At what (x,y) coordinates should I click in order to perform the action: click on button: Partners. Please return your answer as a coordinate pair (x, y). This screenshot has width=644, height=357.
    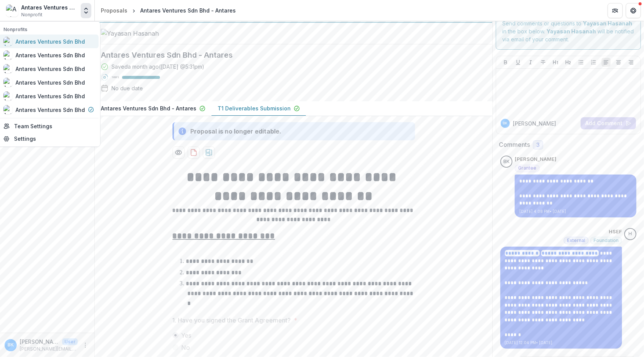
    Looking at the image, I should click on (615, 11).